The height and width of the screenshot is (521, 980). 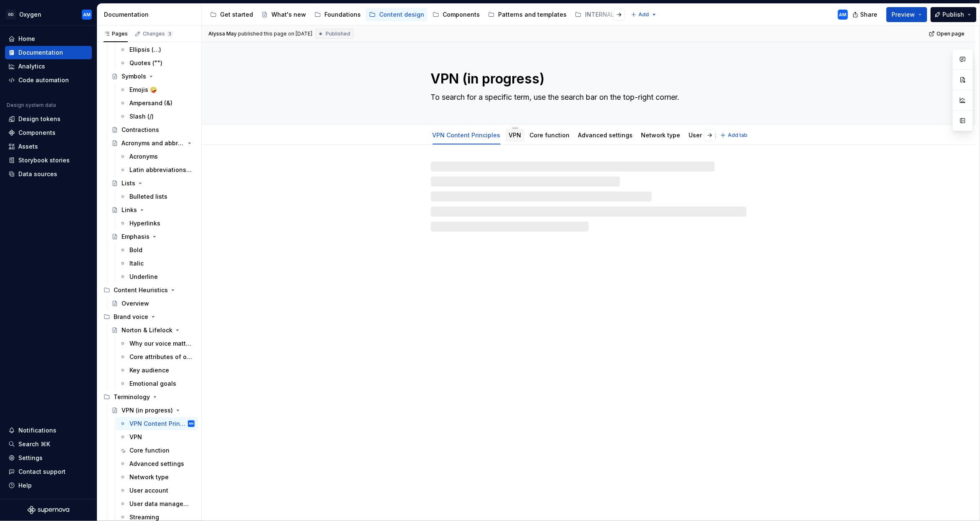 I want to click on a: Advanced settings, so click(x=605, y=135).